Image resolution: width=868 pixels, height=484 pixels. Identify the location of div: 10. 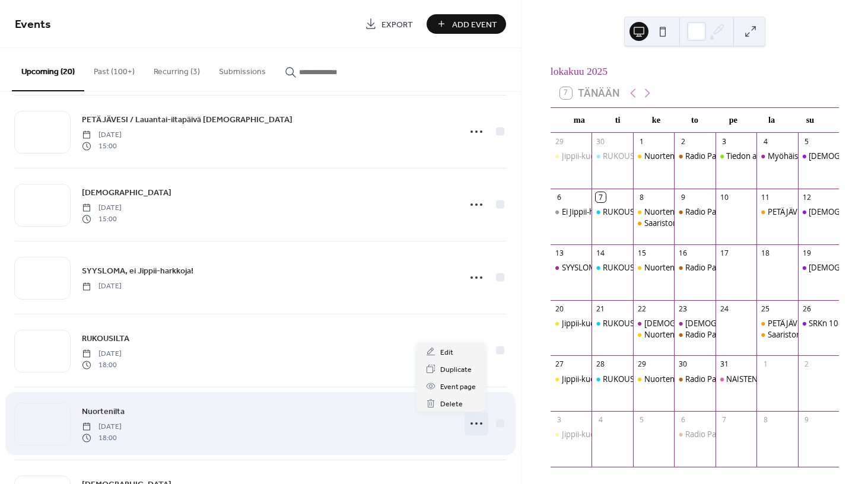
(724, 197).